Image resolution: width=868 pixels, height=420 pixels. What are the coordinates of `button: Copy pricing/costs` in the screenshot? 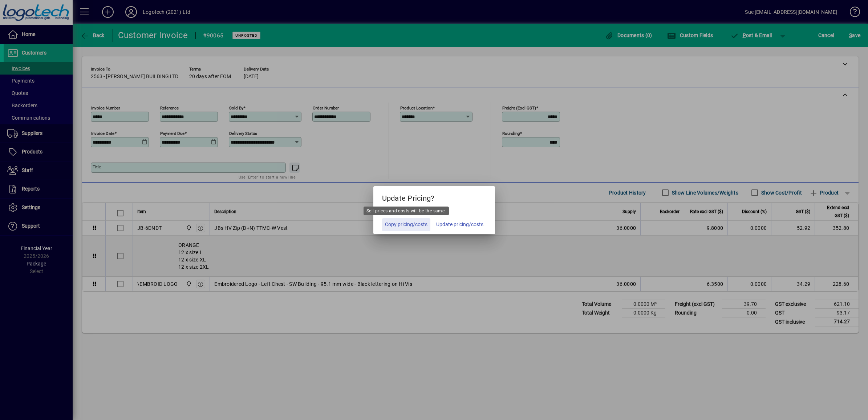 It's located at (406, 224).